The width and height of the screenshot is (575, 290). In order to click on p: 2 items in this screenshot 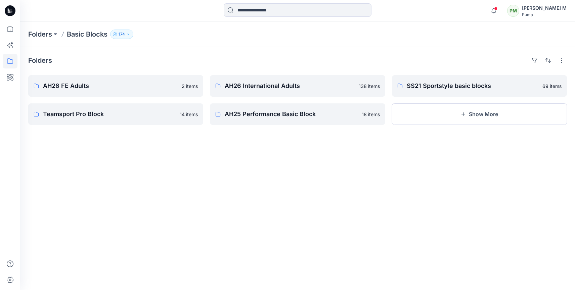, I will do `click(190, 86)`.